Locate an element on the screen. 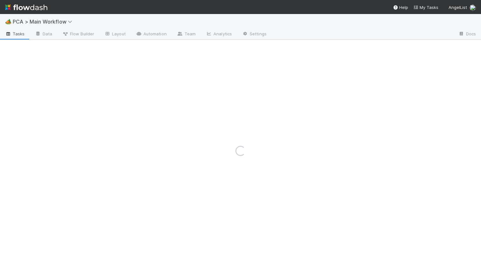 This screenshot has width=481, height=262. a: Analytics is located at coordinates (219, 34).